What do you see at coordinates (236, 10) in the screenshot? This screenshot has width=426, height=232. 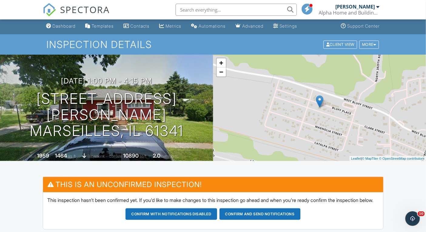 I see `input: Search everything...` at bounding box center [236, 10].